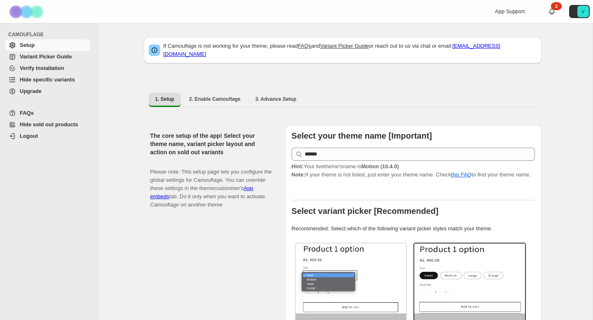 This screenshot has width=593, height=320. I want to click on img: Select / Dropdowns, so click(351, 279).